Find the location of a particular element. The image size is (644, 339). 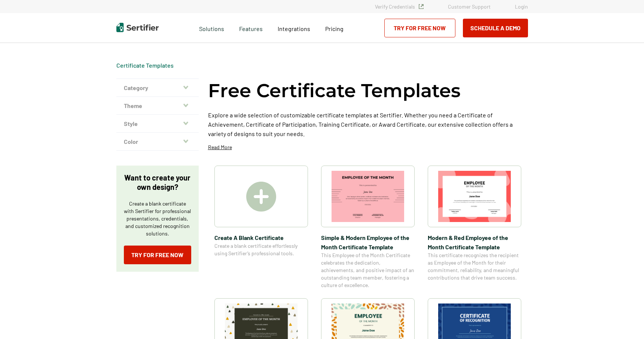

span: This Employee of the Month Certificate celebrates the dedication, achievements, and positive impa... is located at coordinates (368, 270).